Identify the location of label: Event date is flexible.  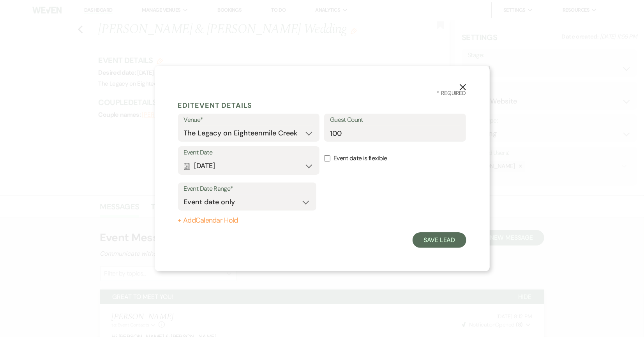
(395, 158).